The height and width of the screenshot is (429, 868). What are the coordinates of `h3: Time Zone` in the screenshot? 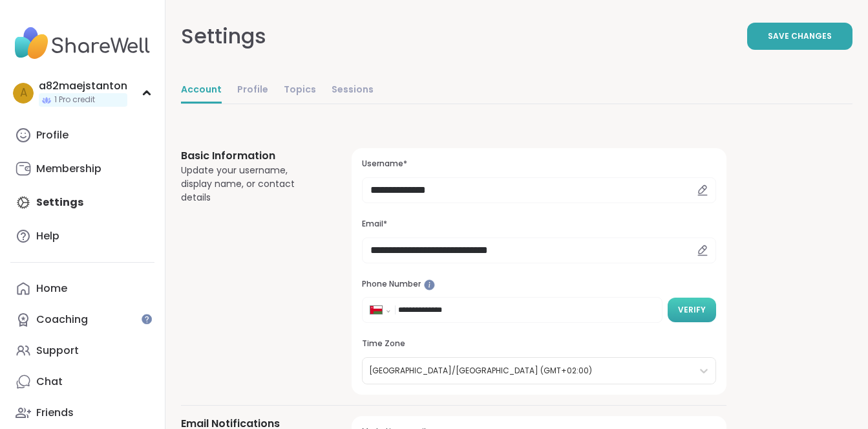 It's located at (539, 344).